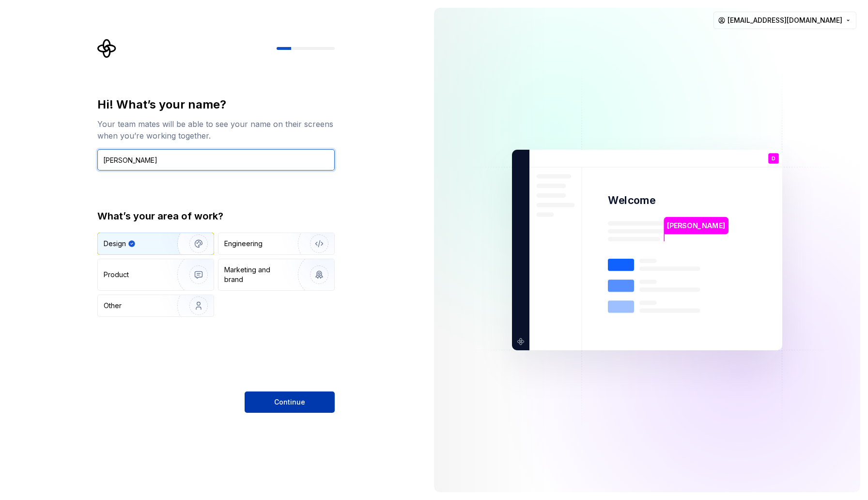  I want to click on div: What’s your area of work?, so click(216, 216).